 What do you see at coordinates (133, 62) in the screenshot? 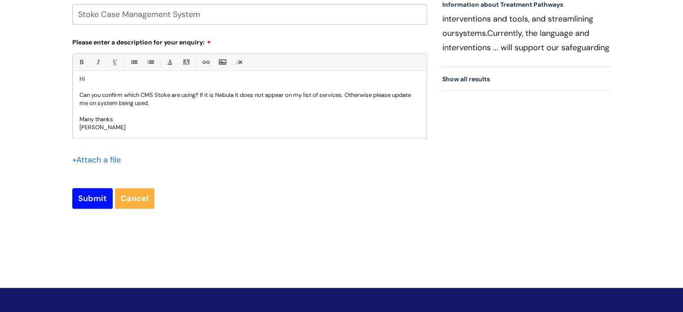
I see `a: • Unordered List (Ctrl-Shift-7)` at bounding box center [133, 62].